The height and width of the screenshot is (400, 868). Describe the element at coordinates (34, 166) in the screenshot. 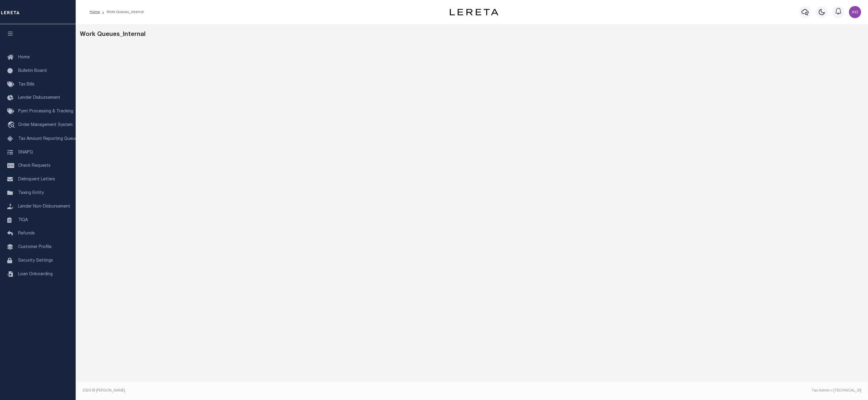

I see `span: Check Requests` at that location.